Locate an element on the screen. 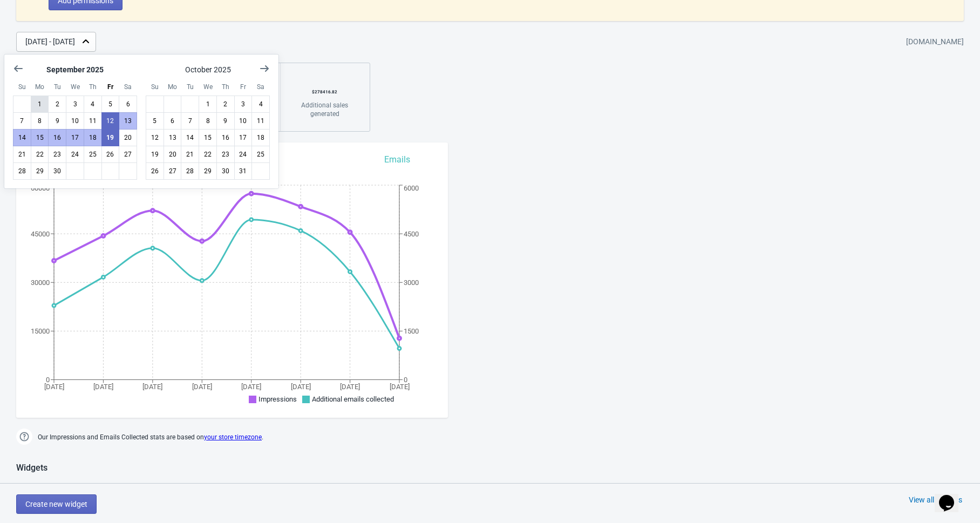  button: October 3 2025 is located at coordinates (243, 104).